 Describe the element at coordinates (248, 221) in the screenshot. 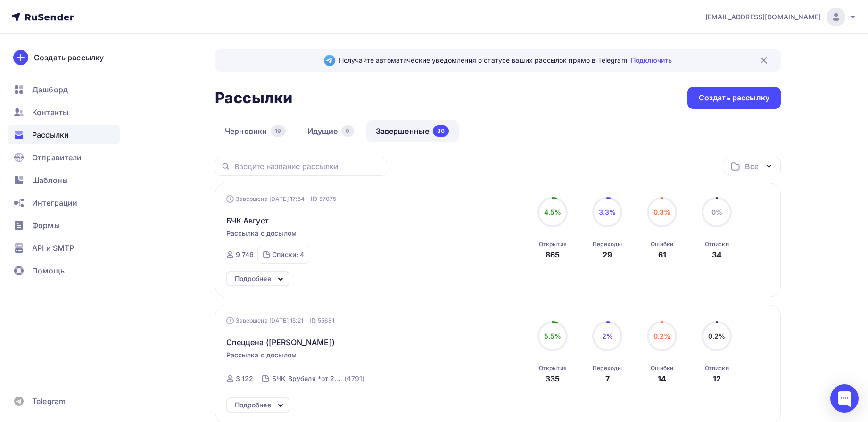

I see `span: БЧК Август` at that location.